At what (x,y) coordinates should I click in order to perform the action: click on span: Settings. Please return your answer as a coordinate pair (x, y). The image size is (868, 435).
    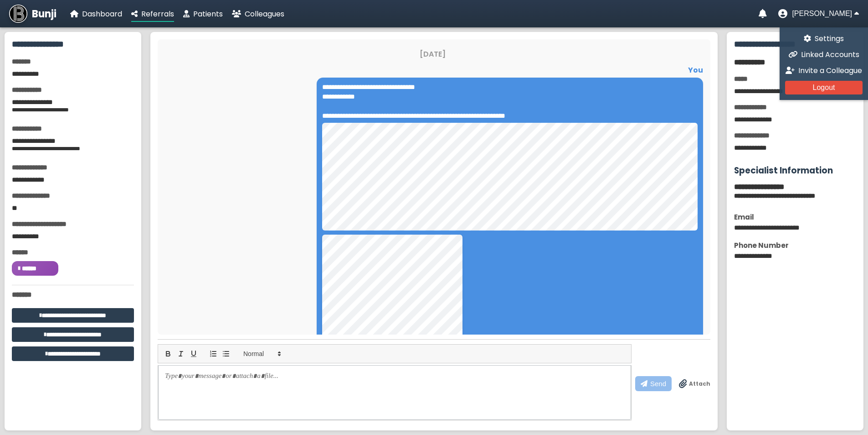
    Looking at the image, I should click on (829, 38).